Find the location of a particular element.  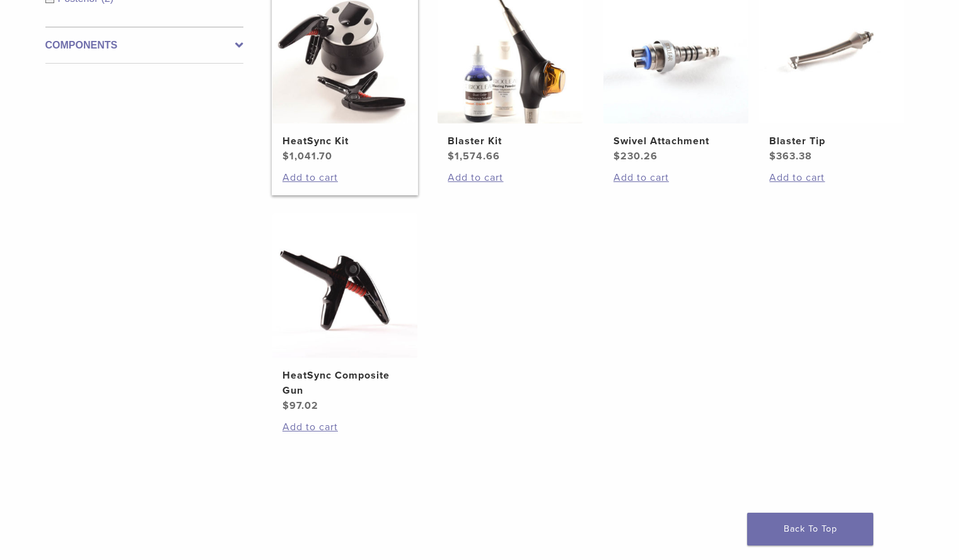

h2: HeatSync Composite Gun is located at coordinates (345, 383).